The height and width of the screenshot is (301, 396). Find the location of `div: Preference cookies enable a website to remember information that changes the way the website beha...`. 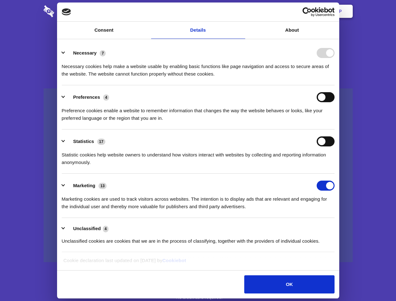

div: Preference cookies enable a website to remember information that changes the way the website beha... is located at coordinates (198, 112).